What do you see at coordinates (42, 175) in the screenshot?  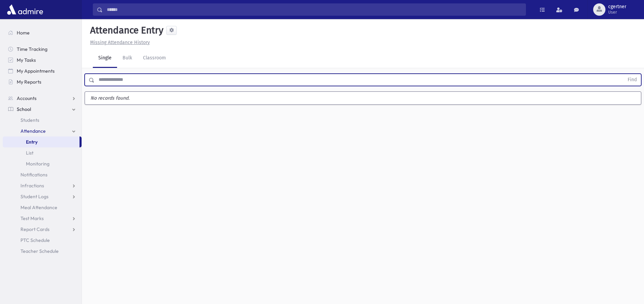 I see `a: Notifications` at bounding box center [42, 175].